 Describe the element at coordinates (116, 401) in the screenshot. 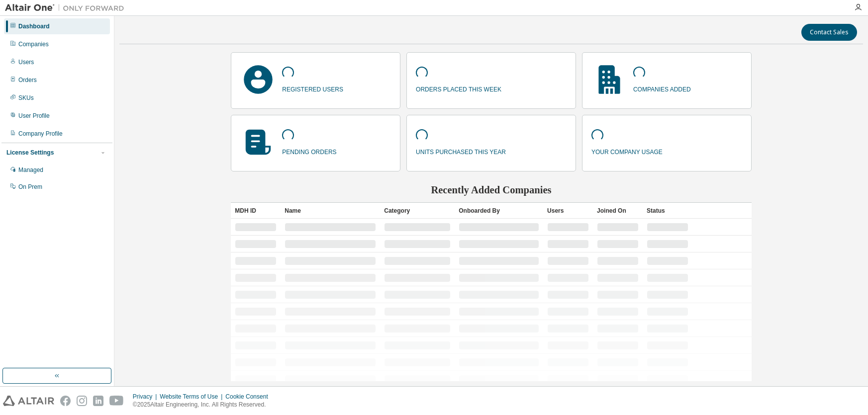

I see `img: youtube.svg` at that location.